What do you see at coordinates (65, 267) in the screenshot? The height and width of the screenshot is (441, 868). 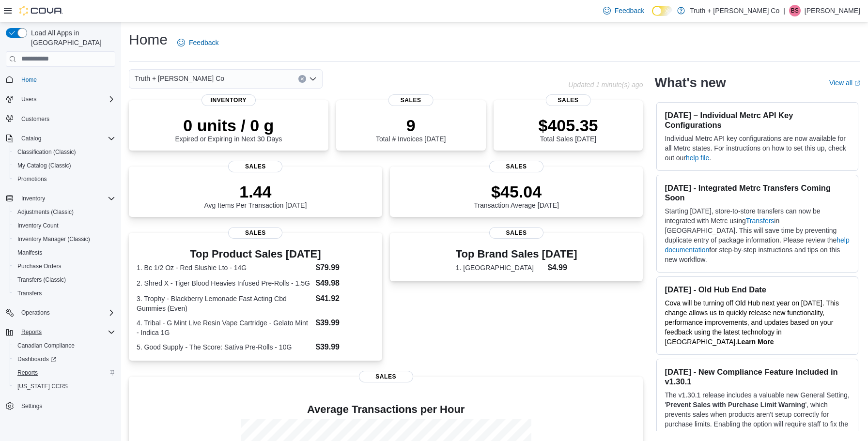 I see `button: Purchase Orders` at bounding box center [65, 267].